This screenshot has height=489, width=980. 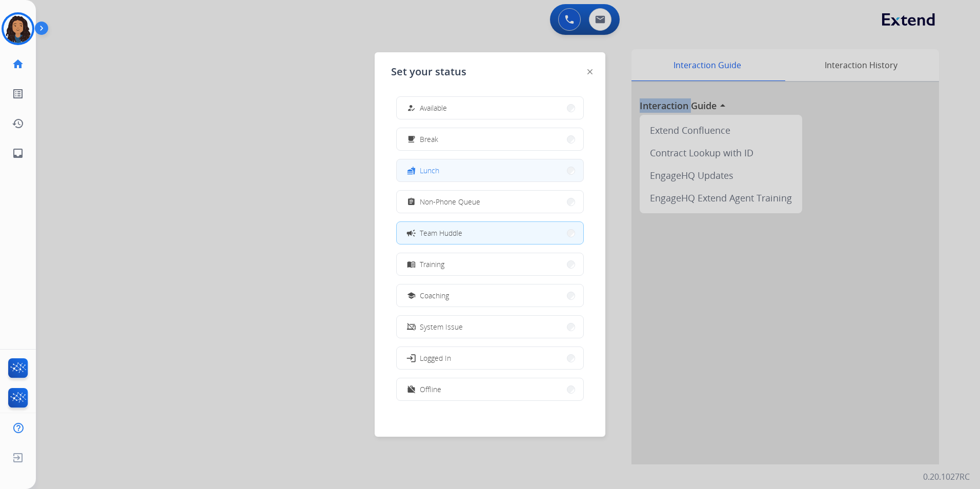 I want to click on button: Break, so click(x=490, y=139).